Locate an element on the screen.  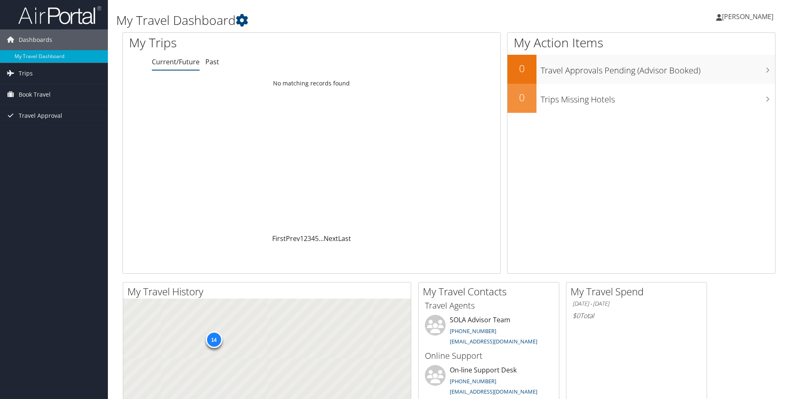
a: 3 is located at coordinates (309, 239).